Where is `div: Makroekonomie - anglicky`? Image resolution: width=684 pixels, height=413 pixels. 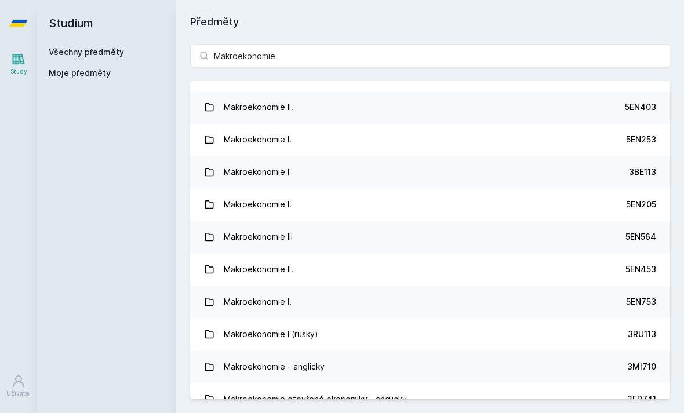
div: Makroekonomie - anglicky is located at coordinates (274, 367).